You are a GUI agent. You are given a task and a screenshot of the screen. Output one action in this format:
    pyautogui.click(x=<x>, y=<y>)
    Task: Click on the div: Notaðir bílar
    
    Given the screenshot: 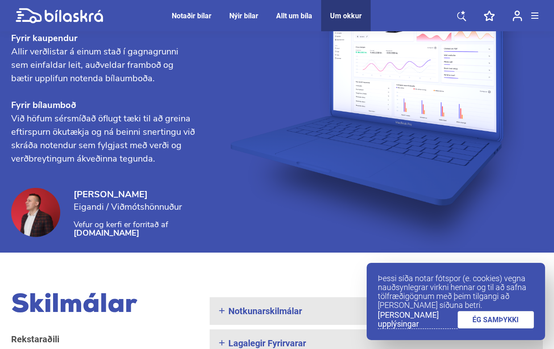 What is the action you would take?
    pyautogui.click(x=191, y=16)
    